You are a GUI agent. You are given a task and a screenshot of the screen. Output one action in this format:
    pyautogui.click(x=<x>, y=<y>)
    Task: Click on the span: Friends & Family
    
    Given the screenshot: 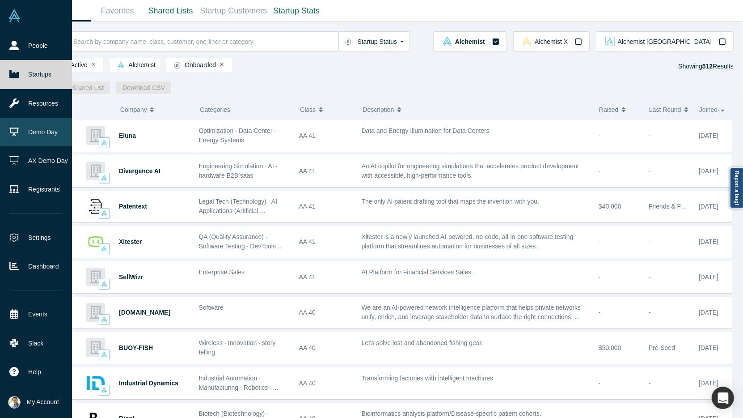 What is the action you would take?
    pyautogui.click(x=672, y=206)
    